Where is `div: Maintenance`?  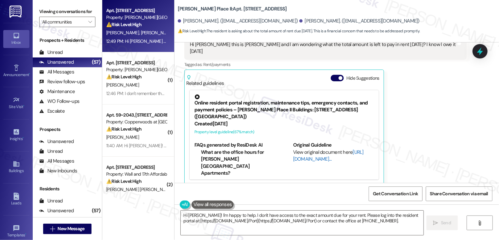
div: Maintenance is located at coordinates (57, 92).